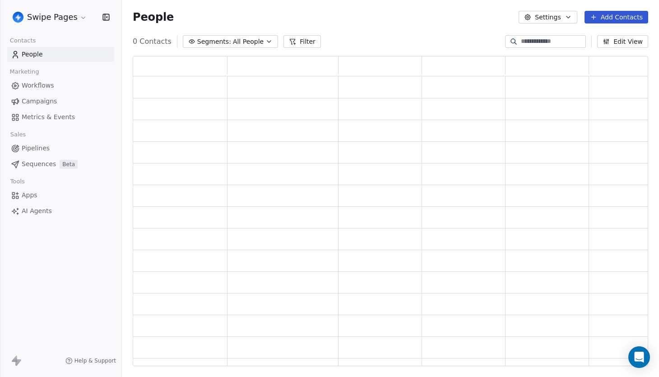 This screenshot has height=377, width=659. I want to click on span: Pipelines, so click(36, 148).